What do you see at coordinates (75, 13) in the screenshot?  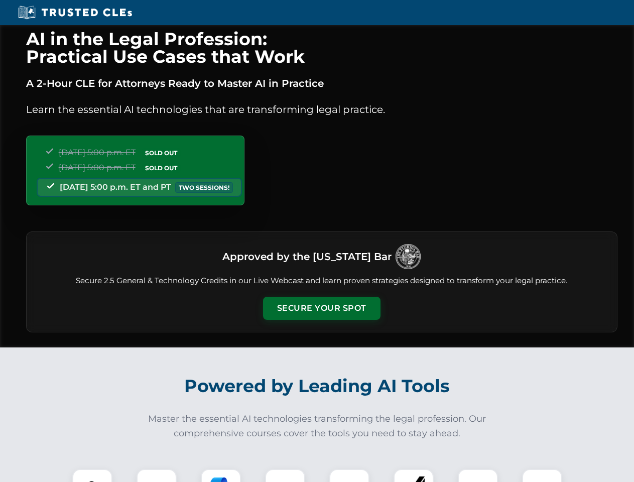 I see `img: Trusted CLEs` at bounding box center [75, 13].